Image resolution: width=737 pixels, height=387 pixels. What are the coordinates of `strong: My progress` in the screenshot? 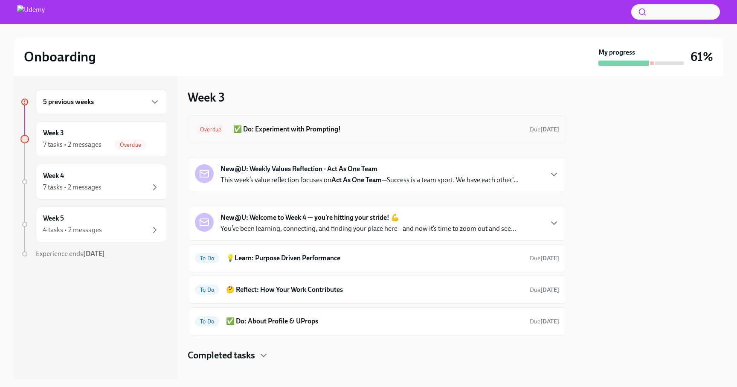 It's located at (617, 52).